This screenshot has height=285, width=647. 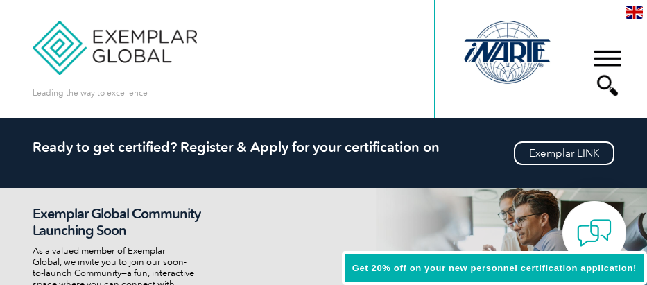 I want to click on a: Exemplar LINK, so click(x=564, y=153).